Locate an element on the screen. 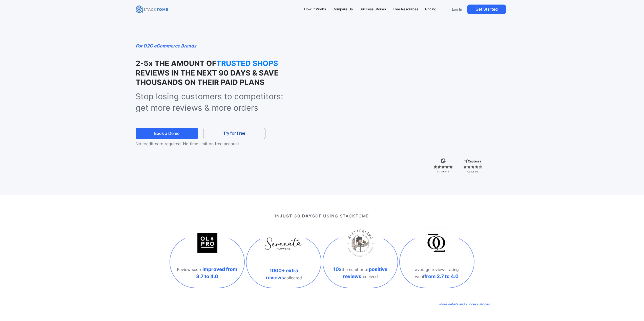 The image size is (644, 321). a: Success Stories is located at coordinates (372, 9).